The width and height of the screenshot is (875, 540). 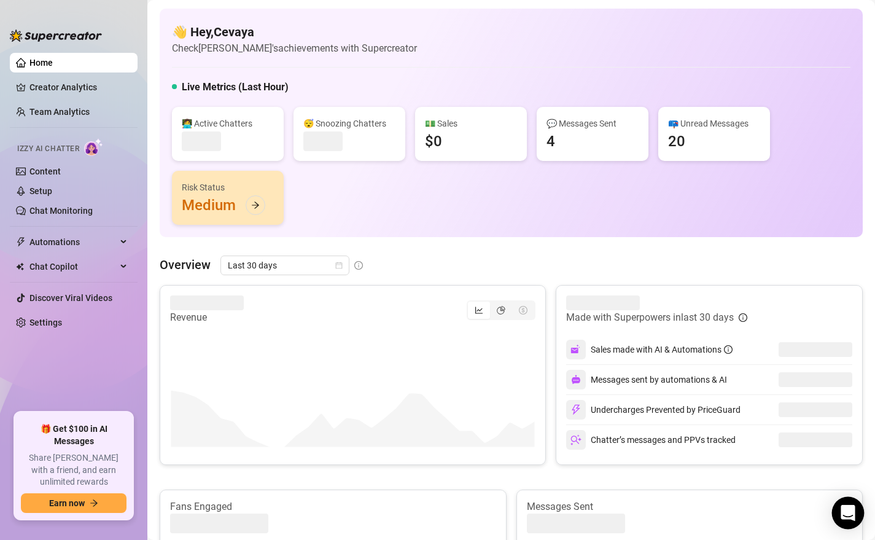 I want to click on a: Content, so click(x=45, y=171).